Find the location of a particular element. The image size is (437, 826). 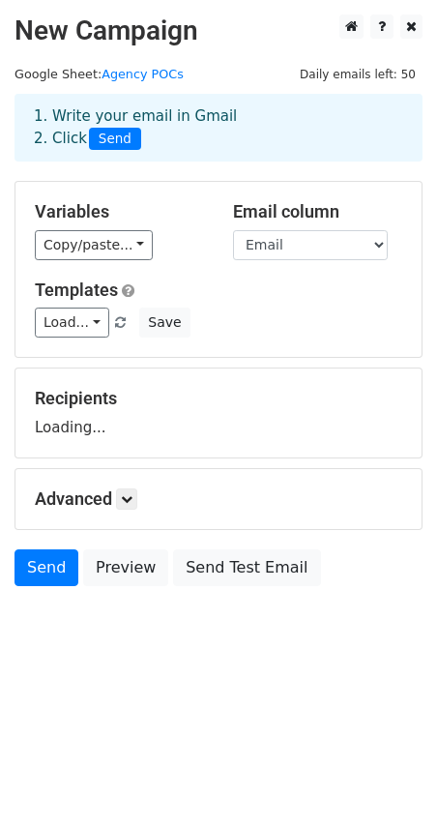

div: 1. Write your email in Gmail 2. Click is located at coordinates (219, 128).